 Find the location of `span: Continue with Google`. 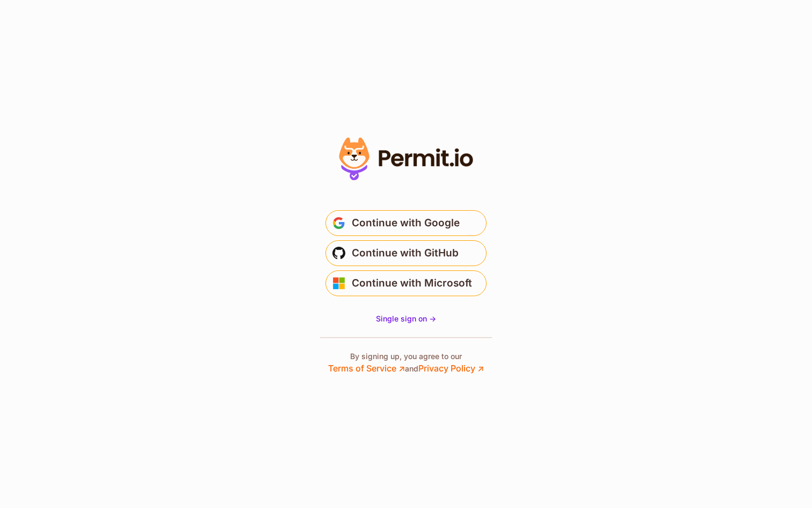

span: Continue with Google is located at coordinates (406, 223).